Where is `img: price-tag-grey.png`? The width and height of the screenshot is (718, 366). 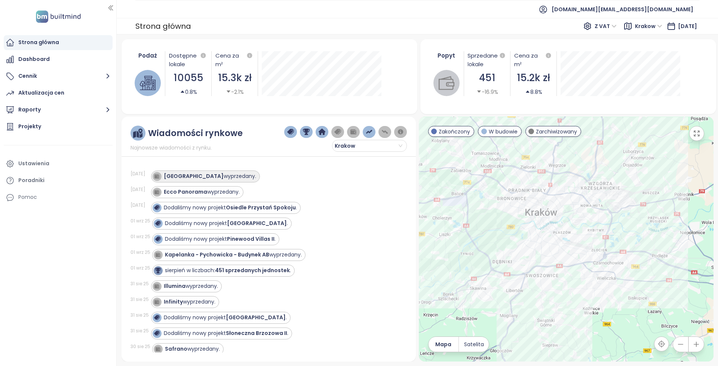
img: price-tag-grey.png is located at coordinates (337, 132).